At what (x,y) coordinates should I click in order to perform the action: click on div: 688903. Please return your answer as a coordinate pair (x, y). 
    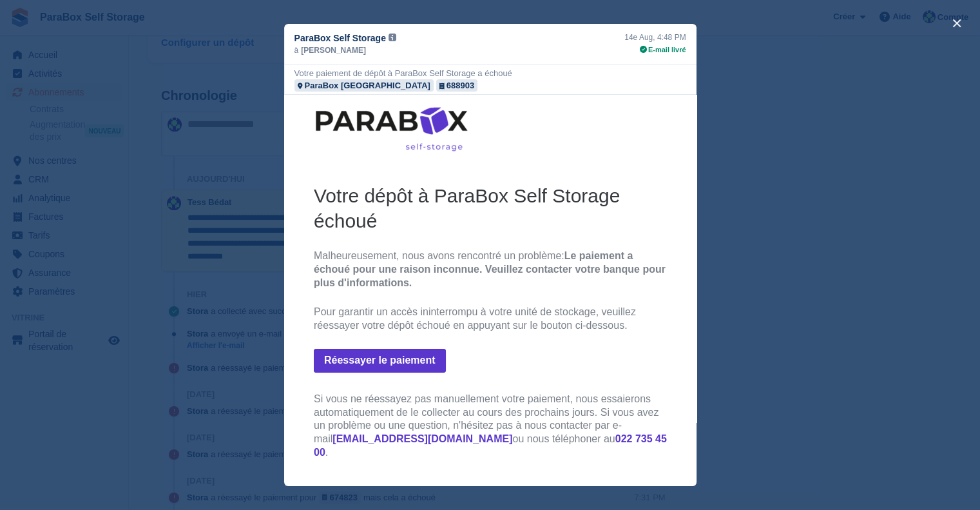
    Looking at the image, I should click on (460, 85).